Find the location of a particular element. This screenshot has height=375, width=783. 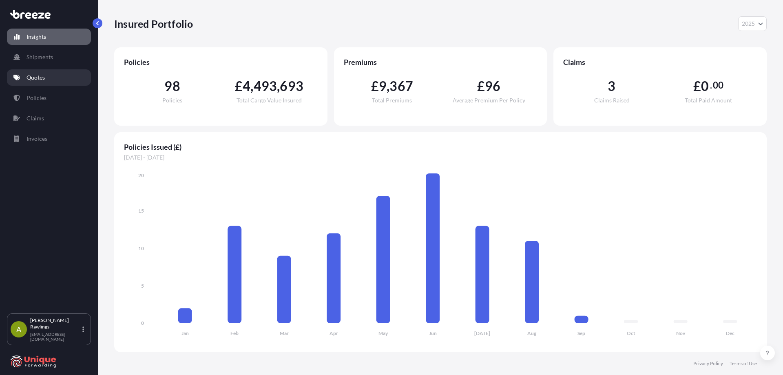

span: Total Premiums is located at coordinates (392, 100).